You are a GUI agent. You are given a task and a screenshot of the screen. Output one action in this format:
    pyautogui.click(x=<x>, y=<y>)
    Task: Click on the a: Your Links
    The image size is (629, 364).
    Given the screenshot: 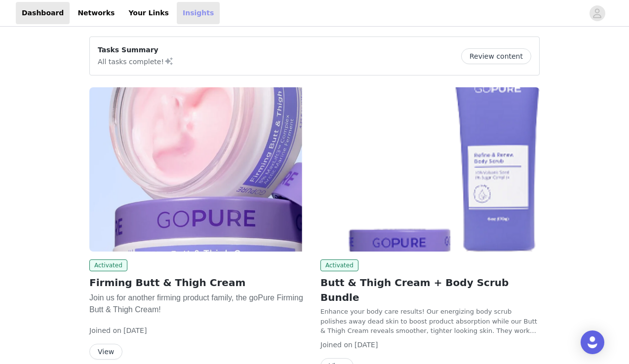 What is the action you would take?
    pyautogui.click(x=149, y=13)
    